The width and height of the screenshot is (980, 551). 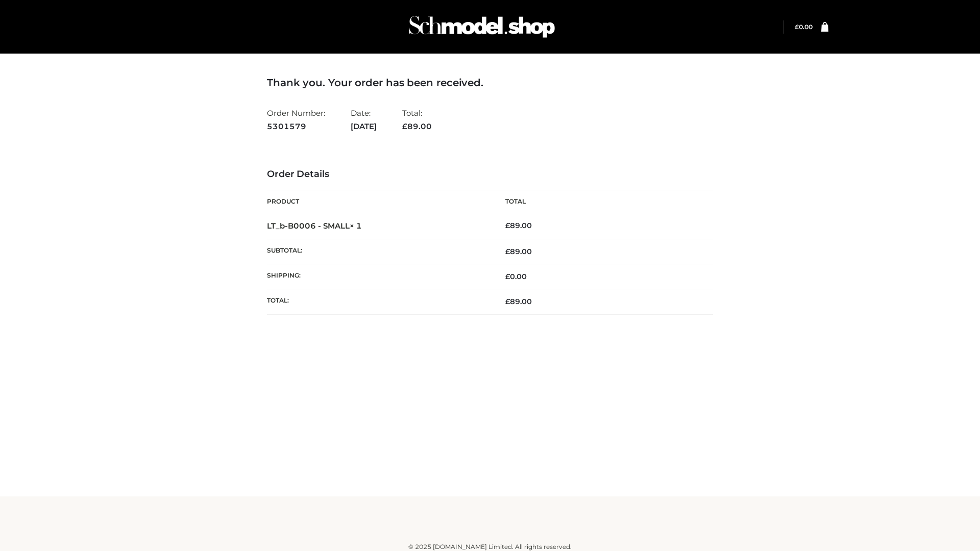 I want to click on a: Schmodel Admin 964, so click(x=482, y=27).